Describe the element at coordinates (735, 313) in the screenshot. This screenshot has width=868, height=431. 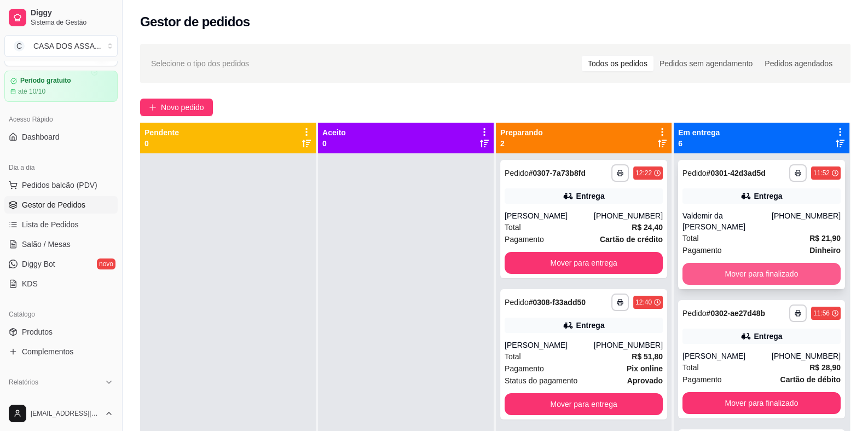
I see `strong: # 0302-ae27d48b` at that location.